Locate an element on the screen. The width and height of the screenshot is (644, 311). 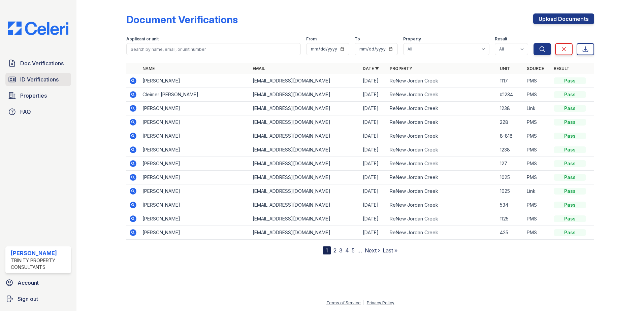
a: Upload Documents is located at coordinates (564, 19).